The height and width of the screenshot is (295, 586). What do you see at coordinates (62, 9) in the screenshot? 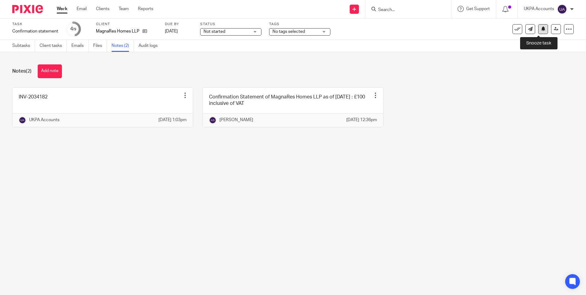
I see `a: Work` at bounding box center [62, 9].